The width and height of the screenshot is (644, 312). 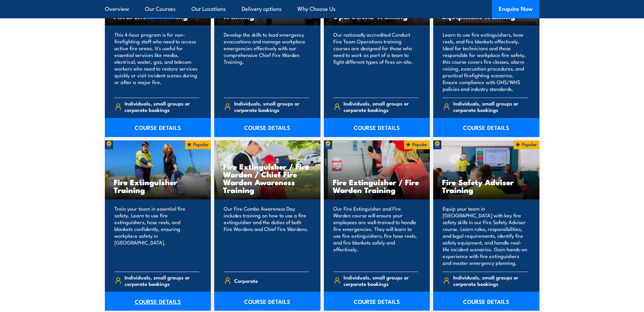 I want to click on p: Our Fire Extinguisher and Fire Warden course will ensure your employees are well-trained to handl..., so click(x=376, y=235).